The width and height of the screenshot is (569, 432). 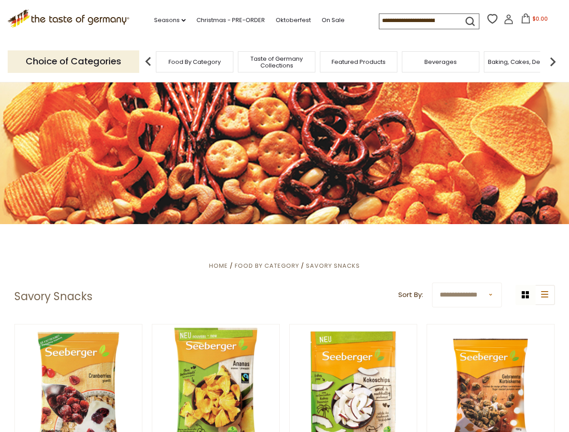 I want to click on a: Beverages, so click(x=441, y=62).